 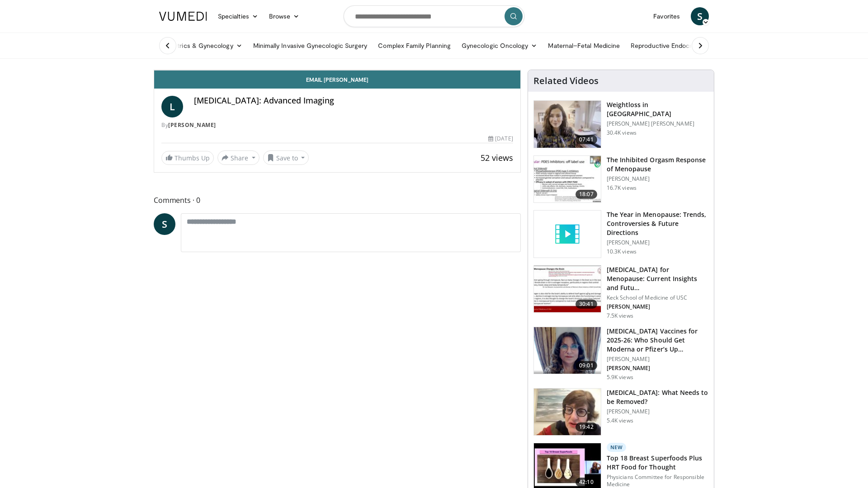 I want to click on p: 16.7K views, so click(x=622, y=188).